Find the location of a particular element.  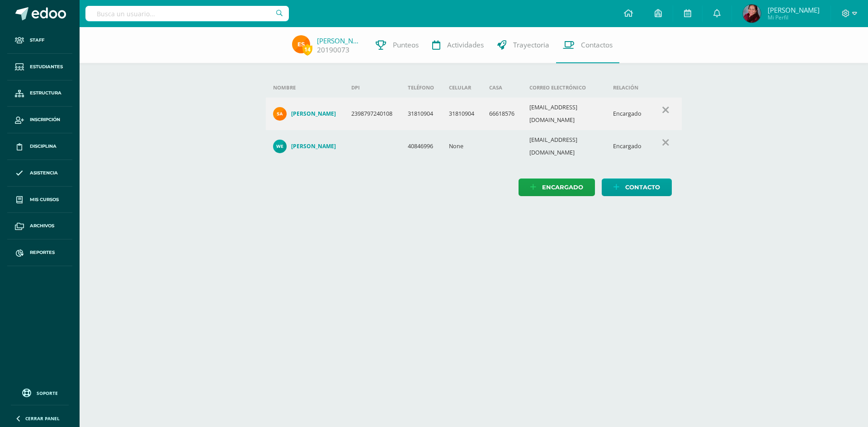

span: Estructura is located at coordinates (45, 93).